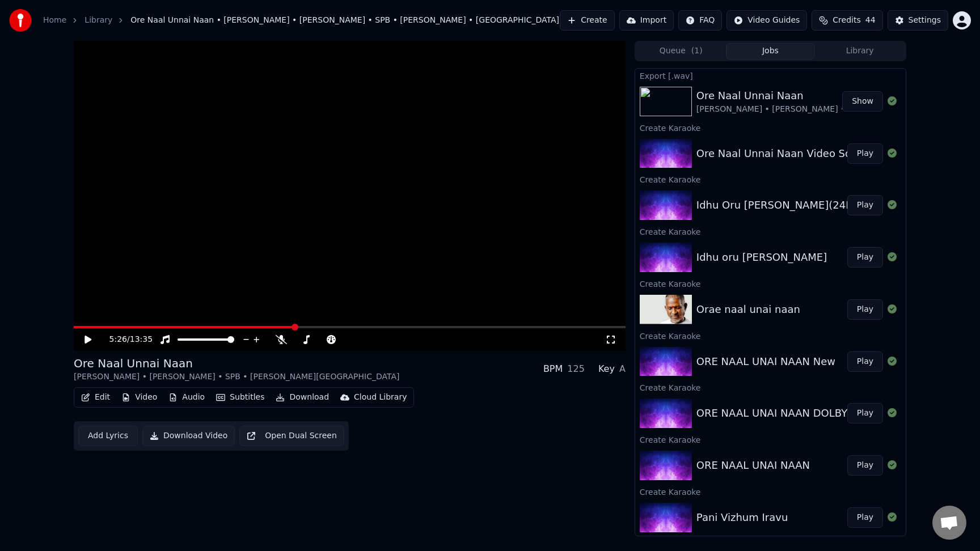  I want to click on button: FAQ, so click(700, 20).